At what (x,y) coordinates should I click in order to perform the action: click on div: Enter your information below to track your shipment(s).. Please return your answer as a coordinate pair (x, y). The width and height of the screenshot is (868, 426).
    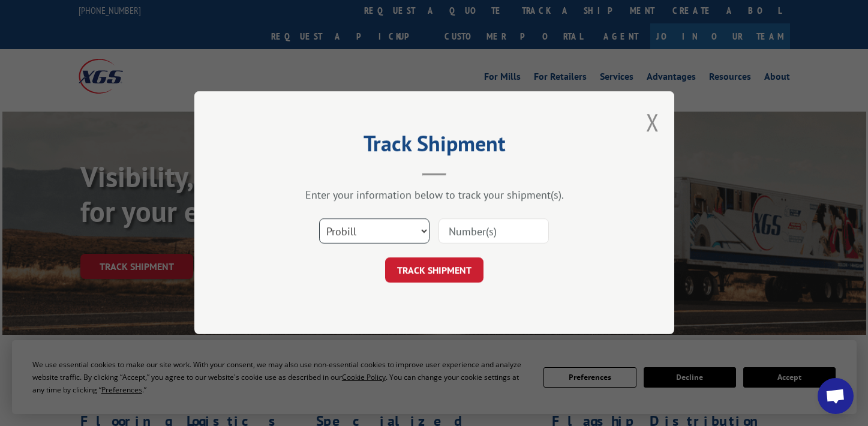
    Looking at the image, I should click on (434, 195).